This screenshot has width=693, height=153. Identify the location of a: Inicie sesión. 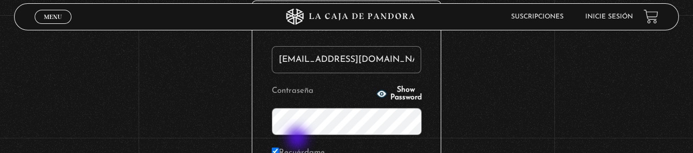
(609, 17).